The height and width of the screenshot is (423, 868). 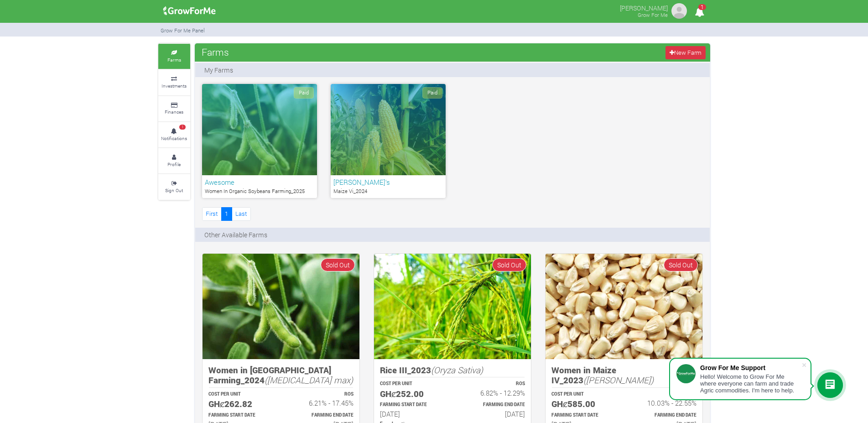 I want to click on h5: Women in Maize IV_2023, so click(x=624, y=375).